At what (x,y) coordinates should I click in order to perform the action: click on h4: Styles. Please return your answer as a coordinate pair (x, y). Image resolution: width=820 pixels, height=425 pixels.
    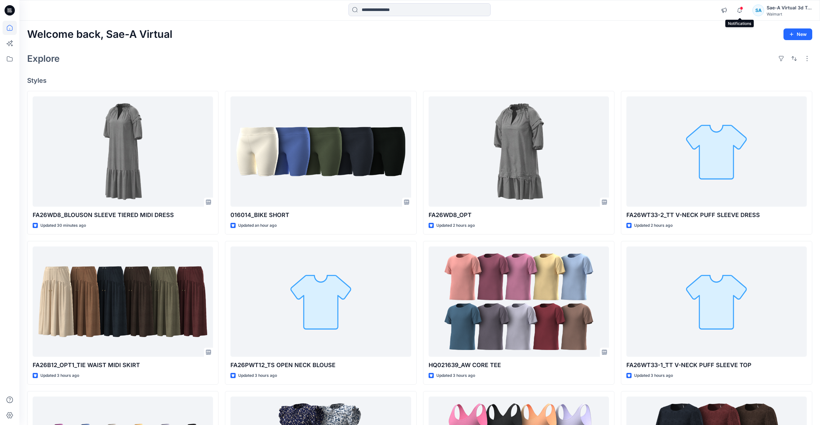
    Looking at the image, I should click on (420, 80).